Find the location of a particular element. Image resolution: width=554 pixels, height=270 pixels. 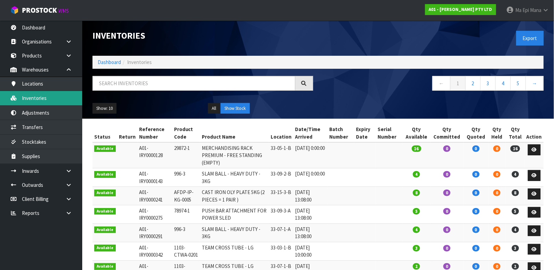

a: 5 is located at coordinates (518, 83).